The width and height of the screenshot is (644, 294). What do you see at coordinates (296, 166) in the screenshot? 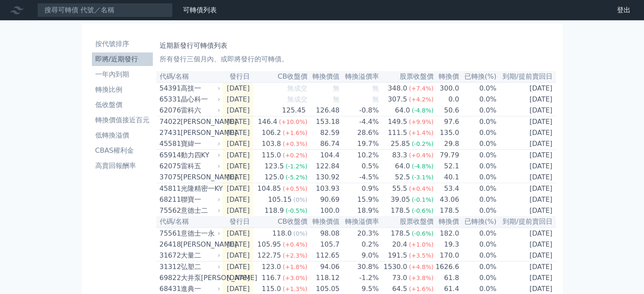
I see `span: (-1.2%)` at bounding box center [296, 166].